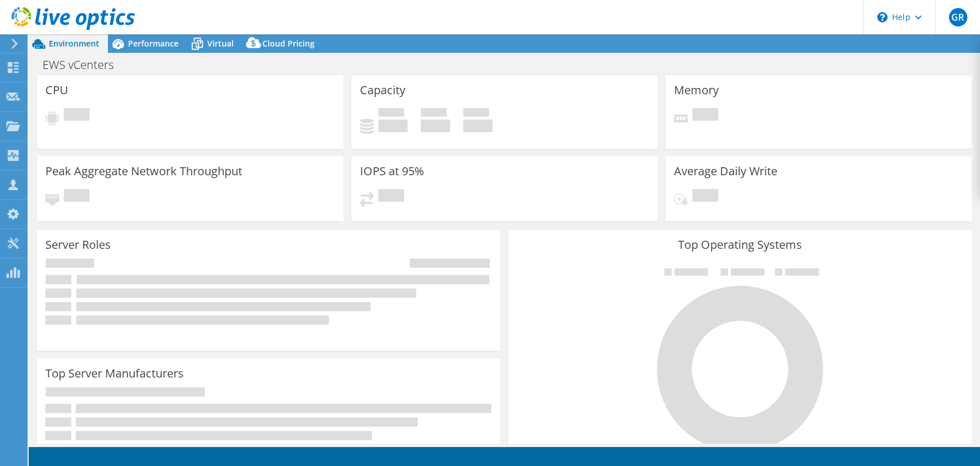  I want to click on span: Environment, so click(74, 43).